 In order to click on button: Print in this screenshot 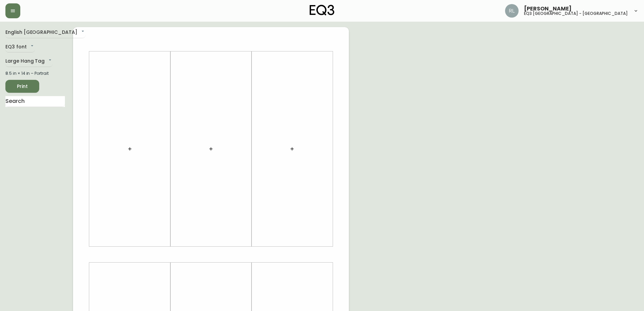, I will do `click(23, 87)`.